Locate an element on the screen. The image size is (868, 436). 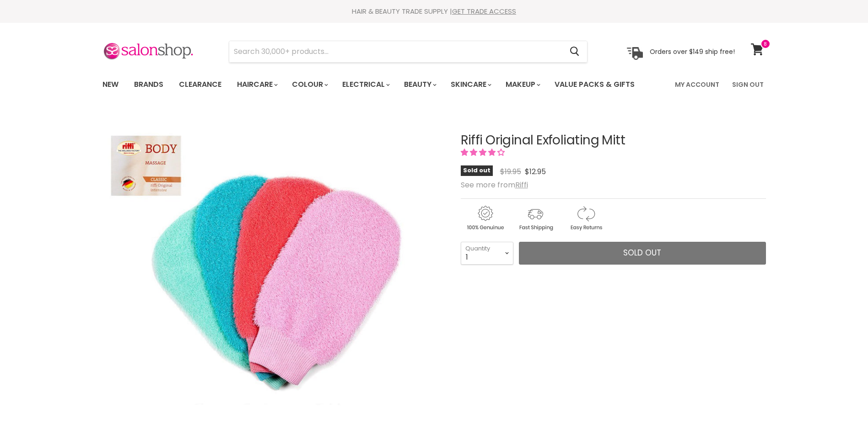
nav: Main is located at coordinates (434, 85).